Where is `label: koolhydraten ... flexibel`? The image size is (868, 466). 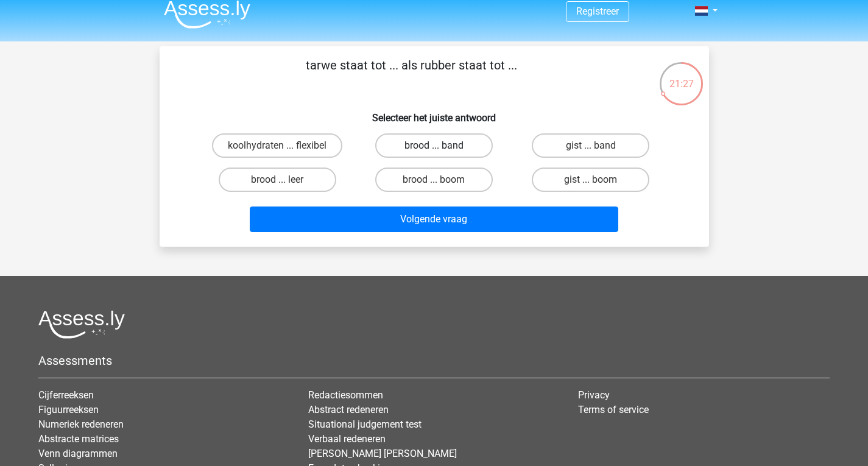
label: koolhydraten ... flexibel is located at coordinates (277, 146).